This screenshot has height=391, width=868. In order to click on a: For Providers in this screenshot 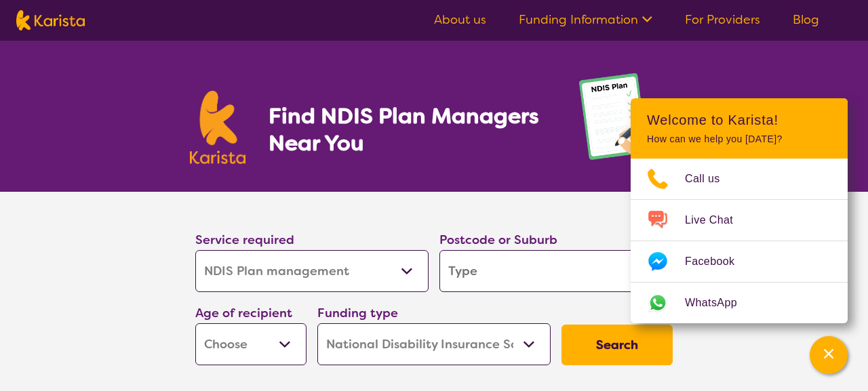, I will do `click(722, 20)`.